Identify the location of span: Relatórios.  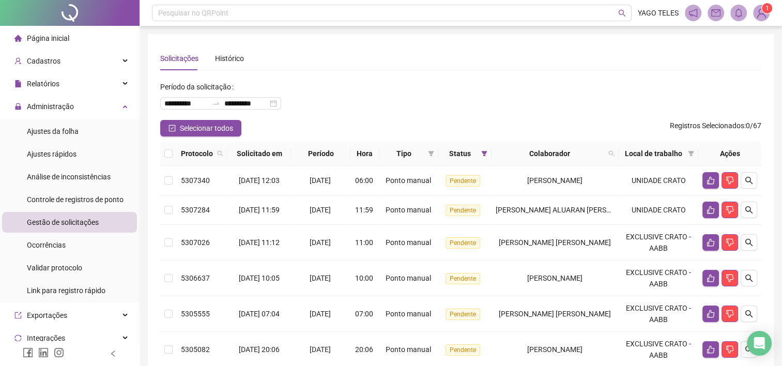
(43, 84).